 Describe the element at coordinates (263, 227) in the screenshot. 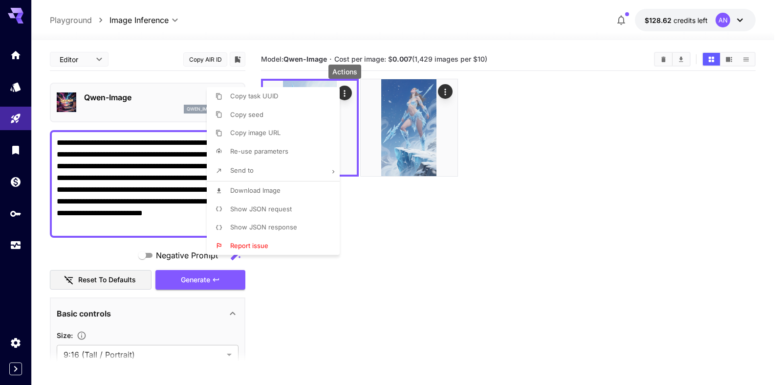

I see `span: Show JSON response` at that location.